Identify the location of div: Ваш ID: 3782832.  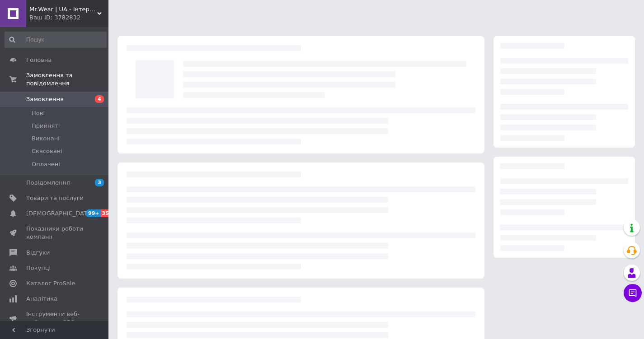
(69, 18).